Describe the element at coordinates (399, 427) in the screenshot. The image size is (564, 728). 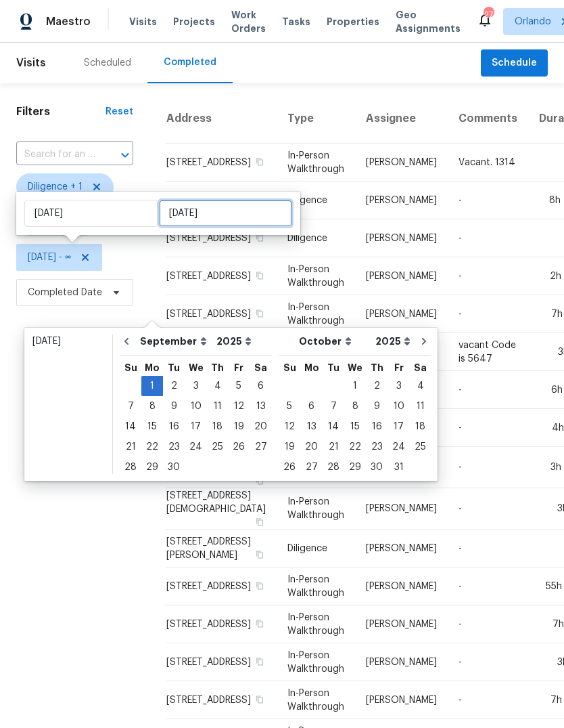
I see `div: 17` at that location.